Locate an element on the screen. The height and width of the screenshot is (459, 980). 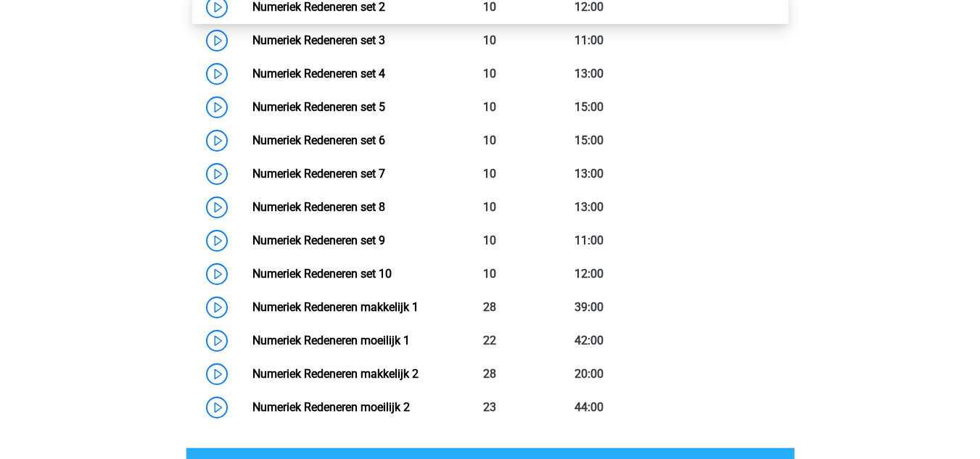
a: Numeriek Redeneren makkelijk 2 is located at coordinates (335, 374).